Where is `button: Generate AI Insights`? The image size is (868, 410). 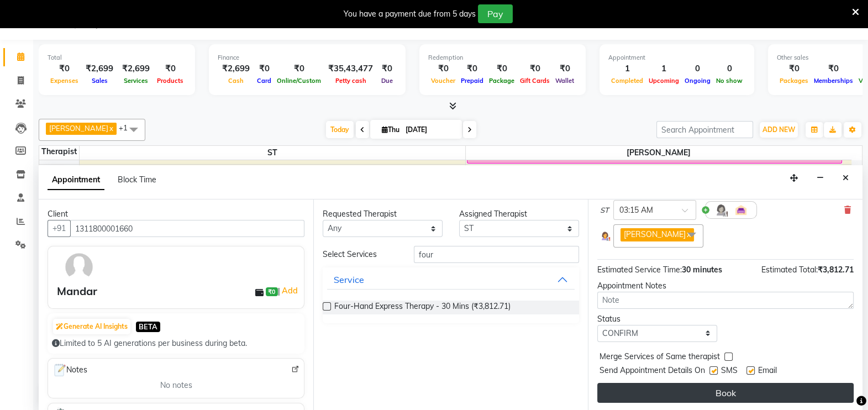
button: Generate AI Insights is located at coordinates (92, 327).